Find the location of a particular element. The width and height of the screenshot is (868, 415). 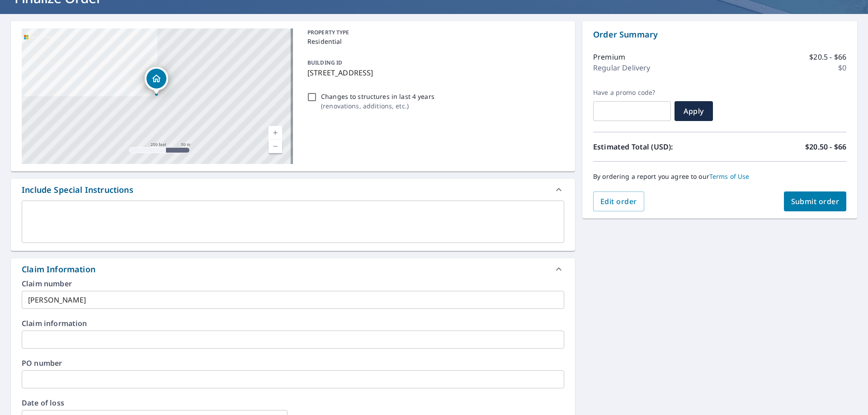

p: Order Summary is located at coordinates (720, 35).